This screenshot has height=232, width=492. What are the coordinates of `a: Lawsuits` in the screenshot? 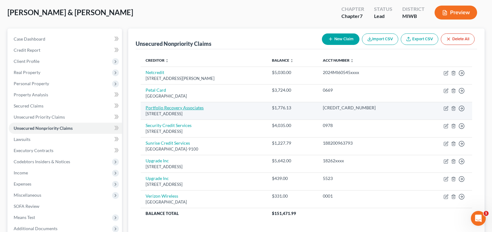 It's located at (65, 140).